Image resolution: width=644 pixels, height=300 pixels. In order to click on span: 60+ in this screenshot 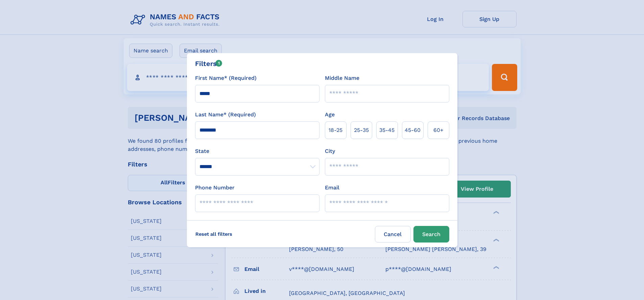, I will do `click(438, 130)`.